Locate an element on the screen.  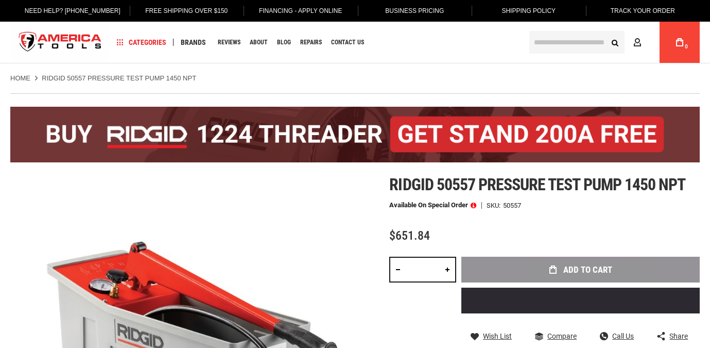
span: Categories is located at coordinates (142, 42).